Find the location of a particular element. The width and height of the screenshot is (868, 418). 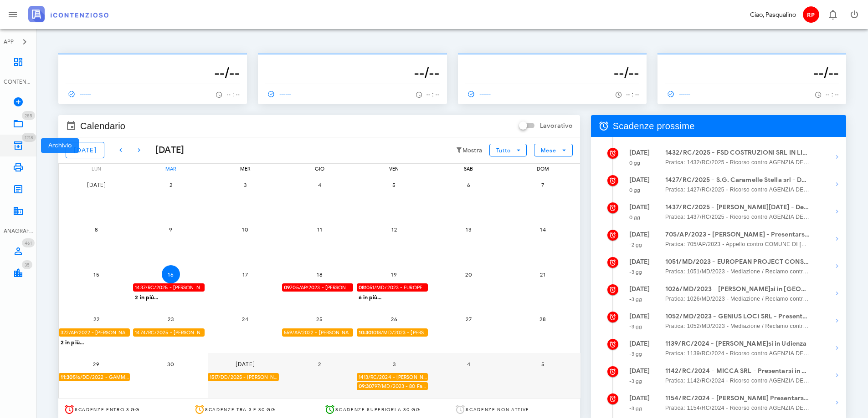

strong: 1432/RC/2025 - FSD COSTRUZIONI SRL IN LIQUIDAZIONE - Depositare Documenti per Udienza is located at coordinates (738, 153).